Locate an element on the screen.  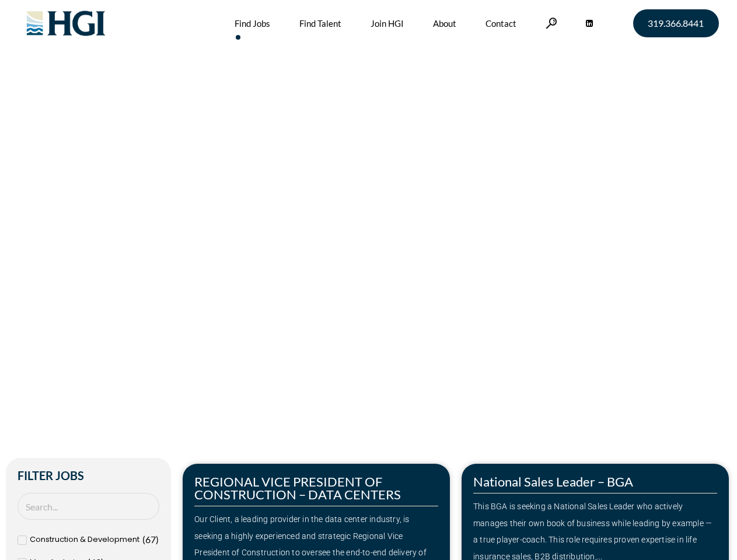
a: Home is located at coordinates (55, 241).